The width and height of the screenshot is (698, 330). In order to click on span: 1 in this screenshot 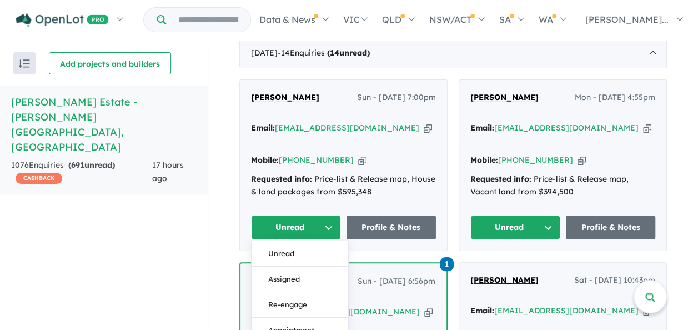, I will do `click(447, 264)`.